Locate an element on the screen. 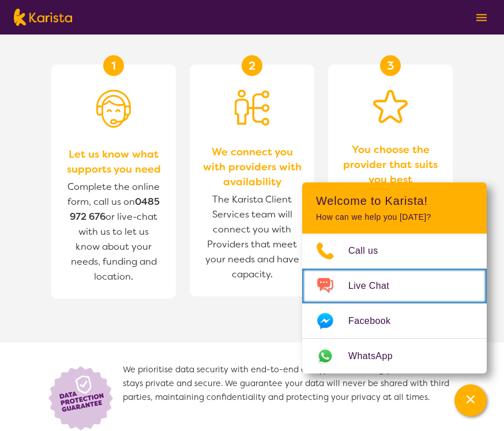 Image resolution: width=504 pixels, height=431 pixels. button: Channel Menu is located at coordinates (470, 401).